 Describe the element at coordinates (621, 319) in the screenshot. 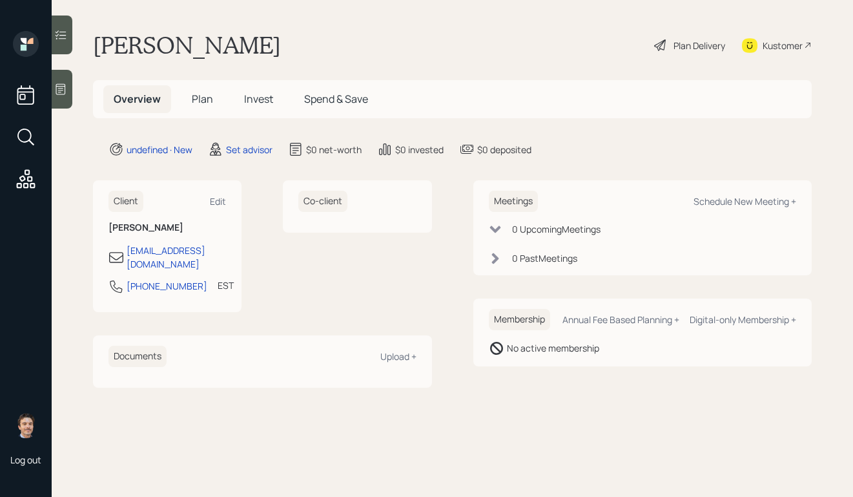

I see `div: Annual Fee Based Planning +` at that location.